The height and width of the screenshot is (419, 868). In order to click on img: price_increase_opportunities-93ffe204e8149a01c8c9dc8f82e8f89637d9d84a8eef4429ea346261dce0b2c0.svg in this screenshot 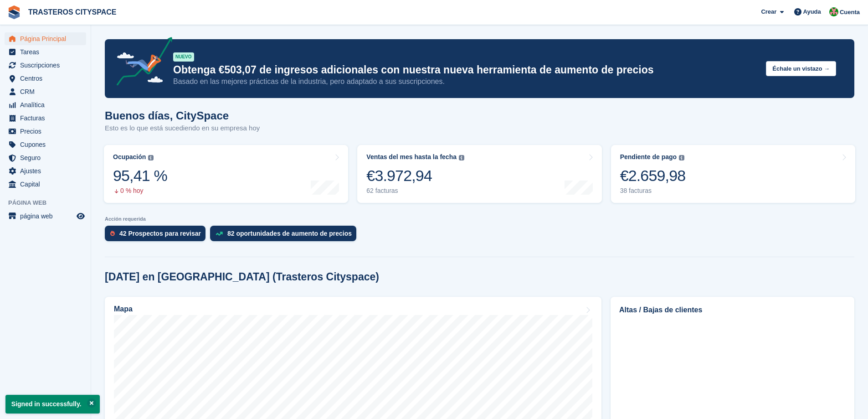, I will do `click(219, 234)`.